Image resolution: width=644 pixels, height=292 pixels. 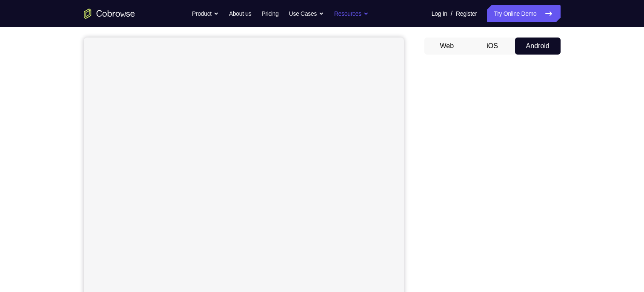 What do you see at coordinates (205, 14) in the screenshot?
I see `button: Product` at bounding box center [205, 14].